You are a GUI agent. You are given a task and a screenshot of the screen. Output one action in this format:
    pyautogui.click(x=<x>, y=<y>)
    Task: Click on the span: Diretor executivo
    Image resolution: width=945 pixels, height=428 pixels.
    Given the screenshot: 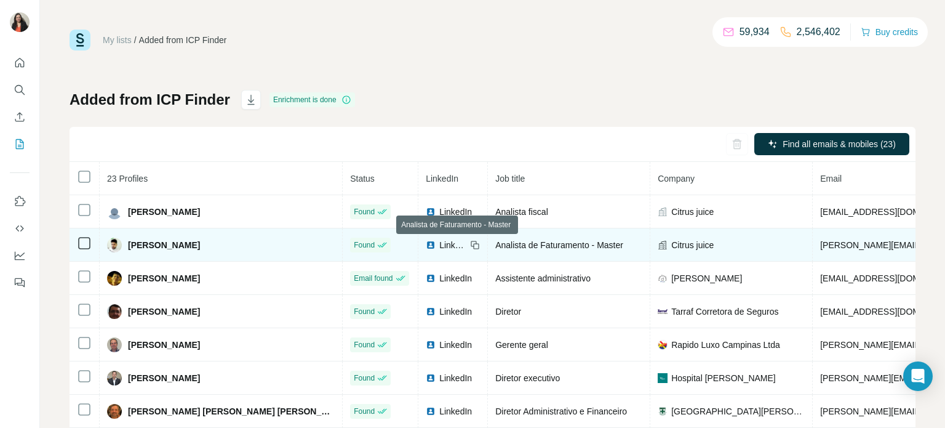 What is the action you would take?
    pyautogui.click(x=527, y=378)
    